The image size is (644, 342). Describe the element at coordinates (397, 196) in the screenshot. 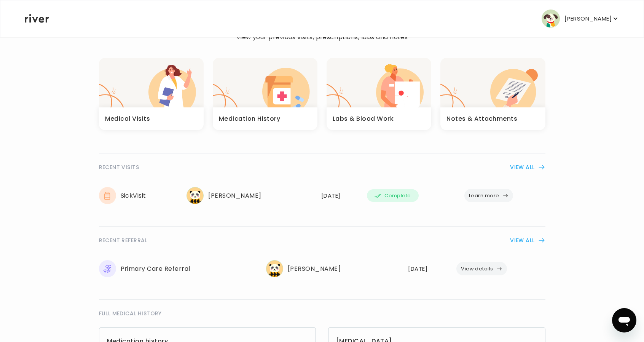

I see `span: Complete` at that location.